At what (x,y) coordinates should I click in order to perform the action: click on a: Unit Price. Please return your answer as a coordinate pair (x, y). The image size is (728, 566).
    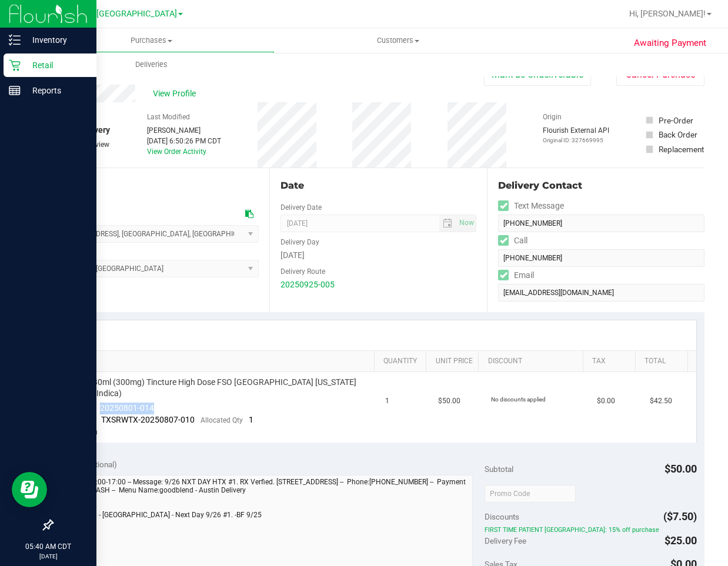
    Looking at the image, I should click on (455, 361).